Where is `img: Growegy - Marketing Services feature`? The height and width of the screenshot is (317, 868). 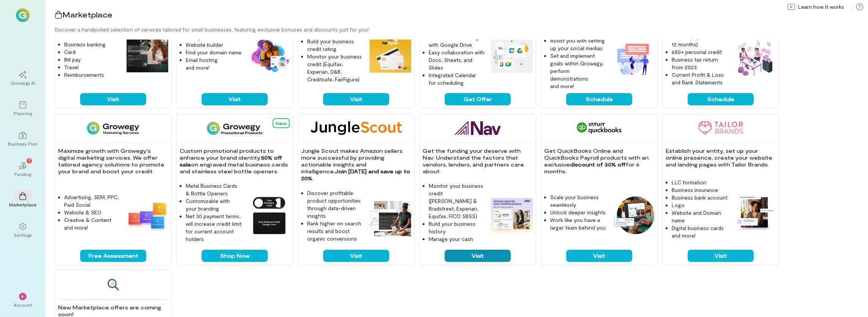 img: Growegy - Marketing Services feature is located at coordinates (147, 215).